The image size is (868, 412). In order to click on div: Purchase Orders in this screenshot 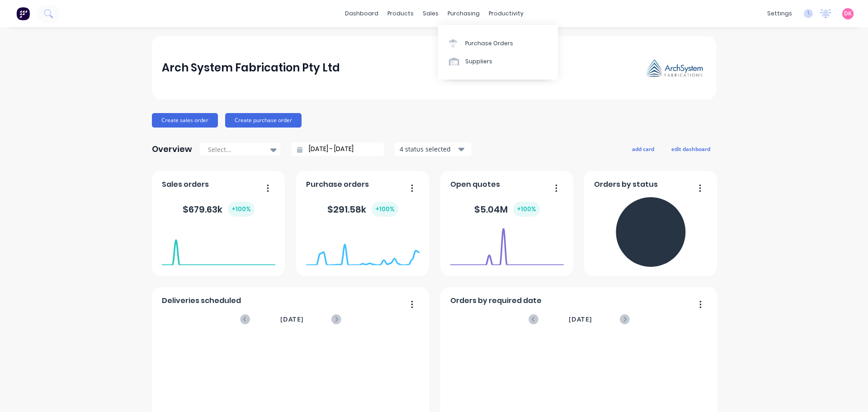, I will do `click(489, 43)`.